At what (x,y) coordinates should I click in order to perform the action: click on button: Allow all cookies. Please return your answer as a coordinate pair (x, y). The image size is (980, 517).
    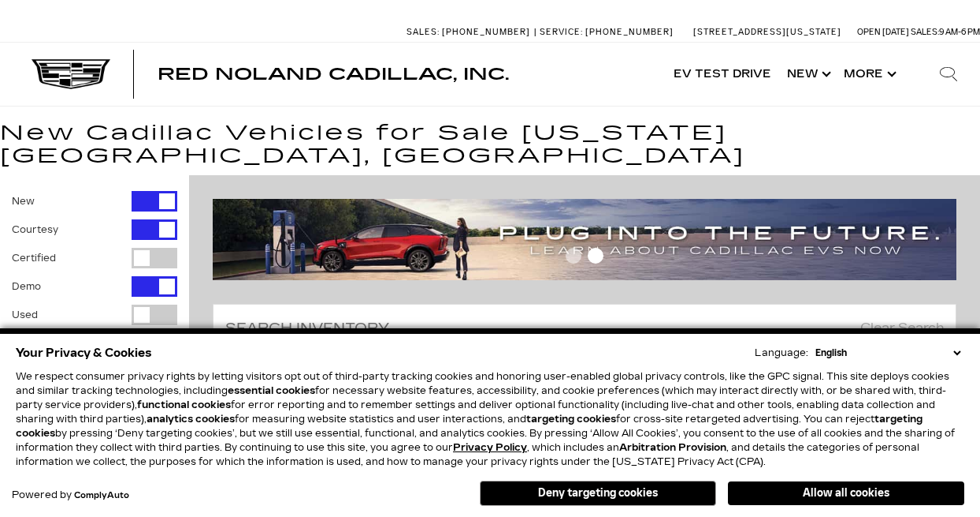
    Looking at the image, I should click on (847, 493).